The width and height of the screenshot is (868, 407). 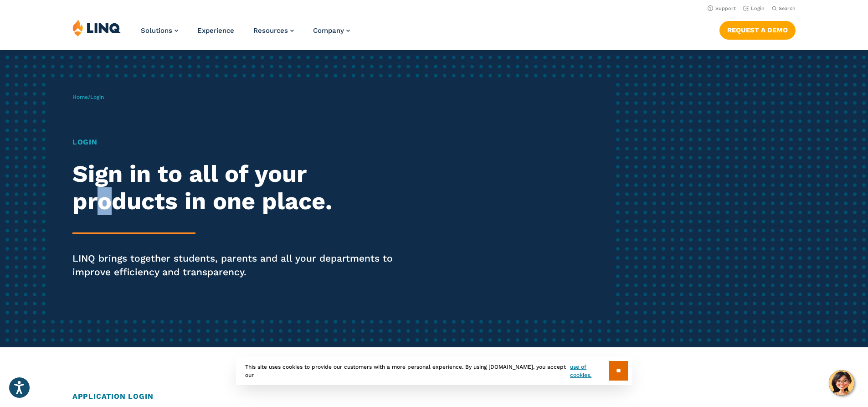 I want to click on a: Company, so click(x=332, y=31).